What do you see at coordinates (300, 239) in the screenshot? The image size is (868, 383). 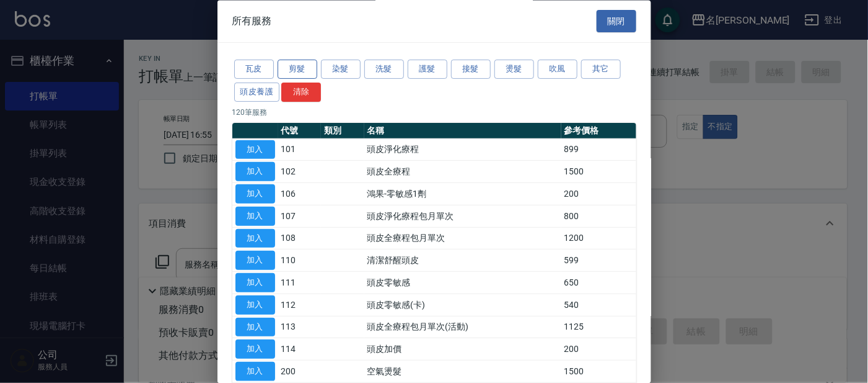 I see `td: 108` at bounding box center [300, 239].